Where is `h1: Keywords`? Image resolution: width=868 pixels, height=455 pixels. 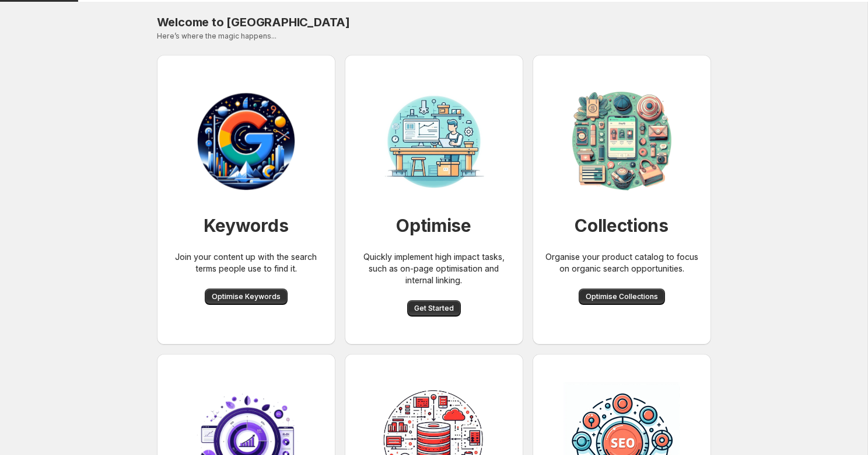 h1: Keywords is located at coordinates (246, 225).